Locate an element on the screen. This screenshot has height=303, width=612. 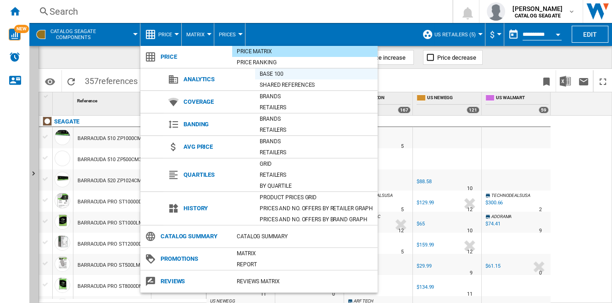
span: Catalog Summary is located at coordinates (194, 236).